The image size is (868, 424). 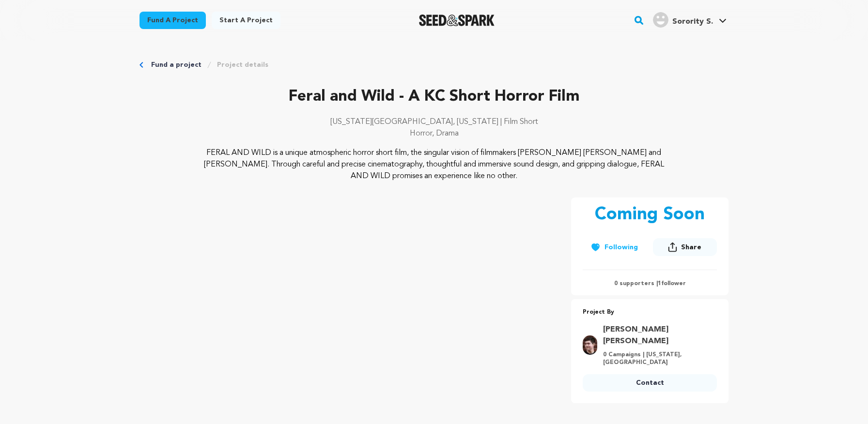 I want to click on div: Sorority S.'s Profile, so click(x=683, y=20).